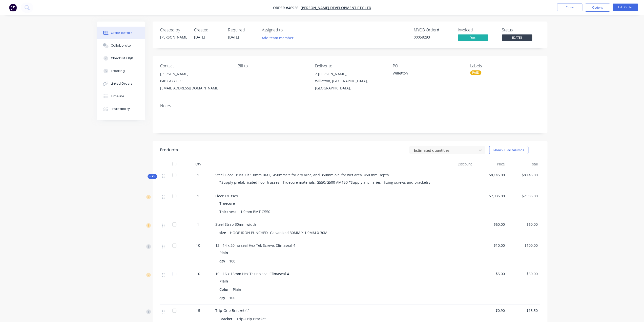  Describe the element at coordinates (279, 232) in the screenshot. I see `div: HOOP IRON PUNCHED- Galvanized 30MM X 1.0MM X 30M` at that location.